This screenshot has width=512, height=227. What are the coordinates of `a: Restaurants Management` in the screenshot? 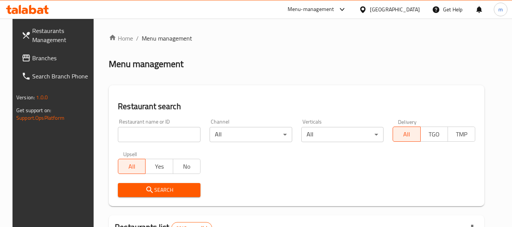 It's located at (57, 35).